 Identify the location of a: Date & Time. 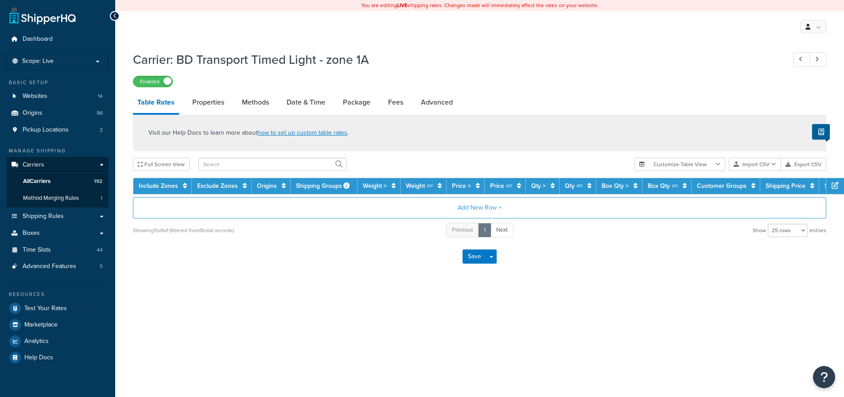
(306, 102).